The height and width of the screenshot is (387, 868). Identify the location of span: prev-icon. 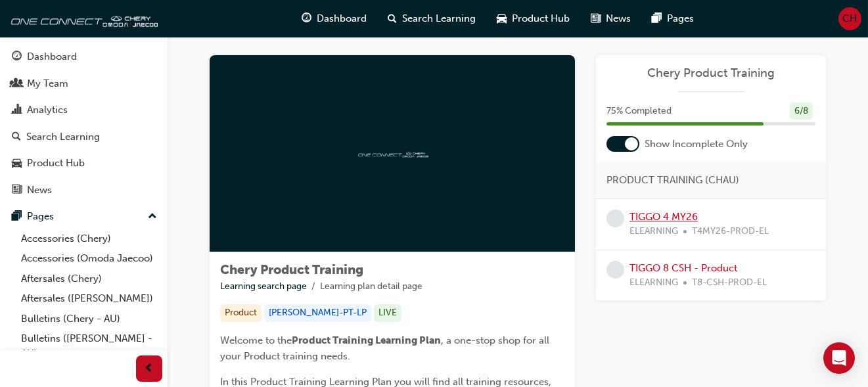
(149, 369).